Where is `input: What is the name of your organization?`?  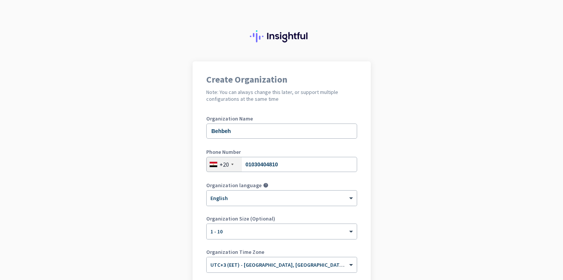 input: What is the name of your organization? is located at coordinates (282, 131).